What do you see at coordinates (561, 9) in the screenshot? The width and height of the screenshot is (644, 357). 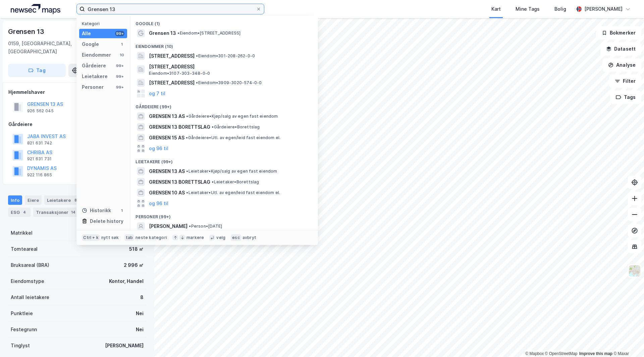 I see `div: Bolig` at bounding box center [561, 9].